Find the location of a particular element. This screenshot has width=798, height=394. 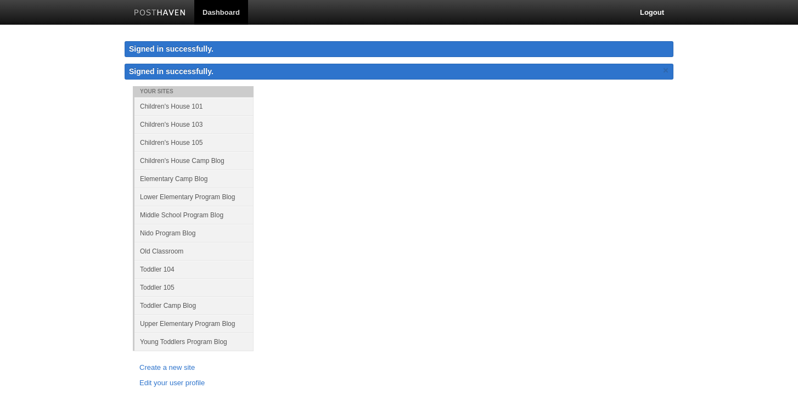

img: Posthaven-bar is located at coordinates (160, 13).